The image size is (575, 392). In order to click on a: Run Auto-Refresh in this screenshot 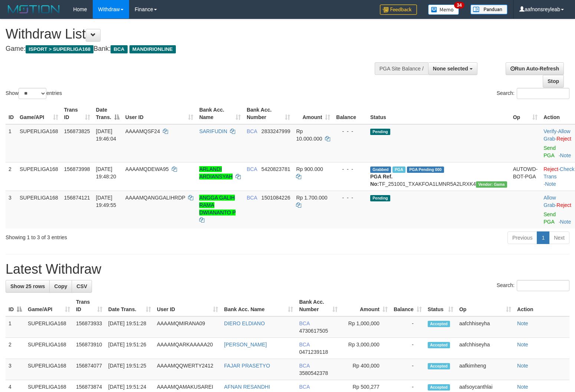, I will do `click(535, 69)`.